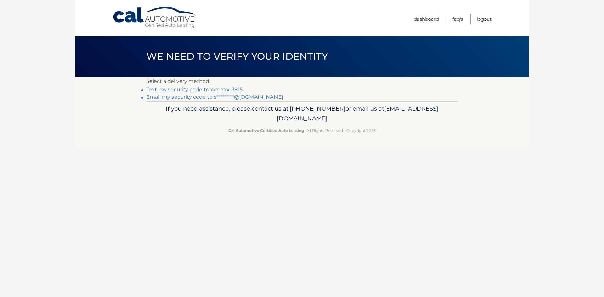 This screenshot has height=297, width=604. Describe the element at coordinates (302, 131) in the screenshot. I see `p: - All Rights Reserved - Copyright 2025` at that location.